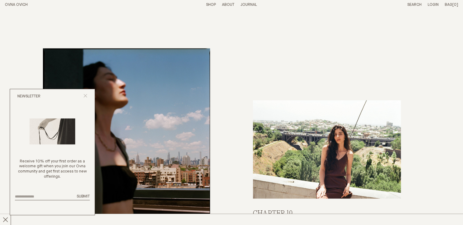 The width and height of the screenshot is (463, 225). I want to click on p: About, so click(228, 5).